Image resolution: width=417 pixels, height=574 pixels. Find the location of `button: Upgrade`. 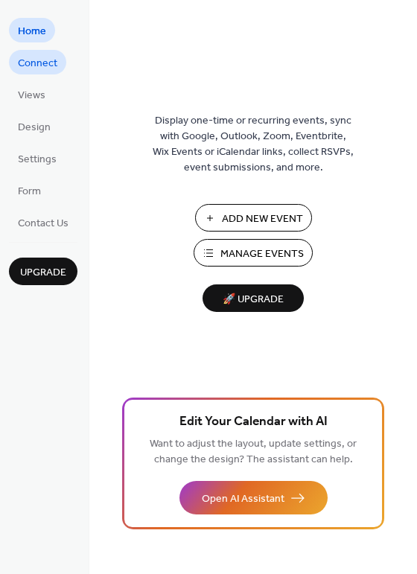

button: Upgrade is located at coordinates (43, 271).